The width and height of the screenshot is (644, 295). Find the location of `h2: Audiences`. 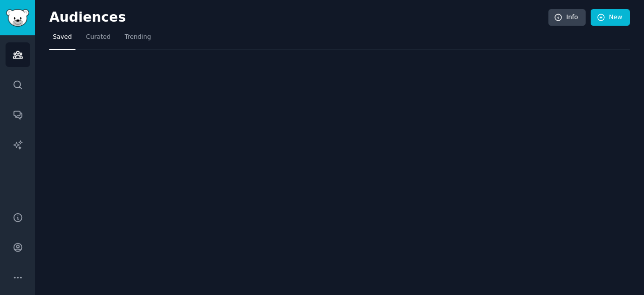

h2: Audiences is located at coordinates (299, 17).